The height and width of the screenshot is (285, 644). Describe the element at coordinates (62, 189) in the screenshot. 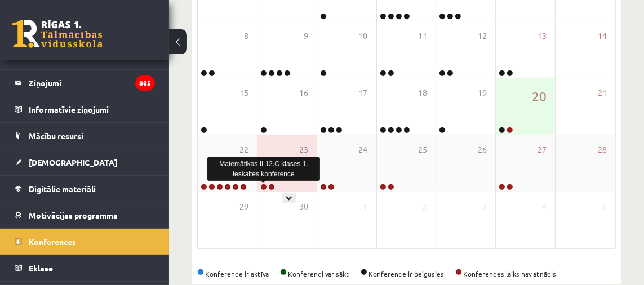

I see `span: Digitālie materiāli` at that location.